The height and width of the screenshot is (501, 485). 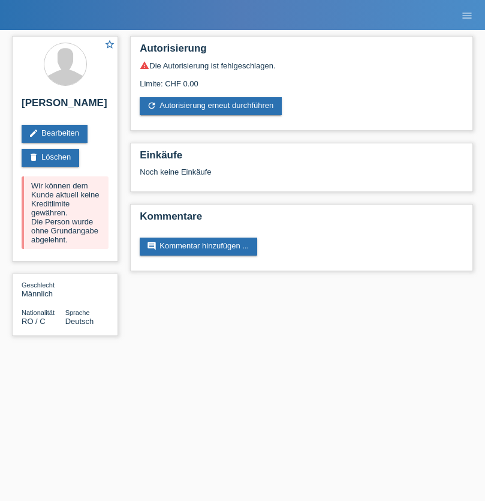 What do you see at coordinates (302, 52) in the screenshot?
I see `h2: Autorisierung` at bounding box center [302, 52].